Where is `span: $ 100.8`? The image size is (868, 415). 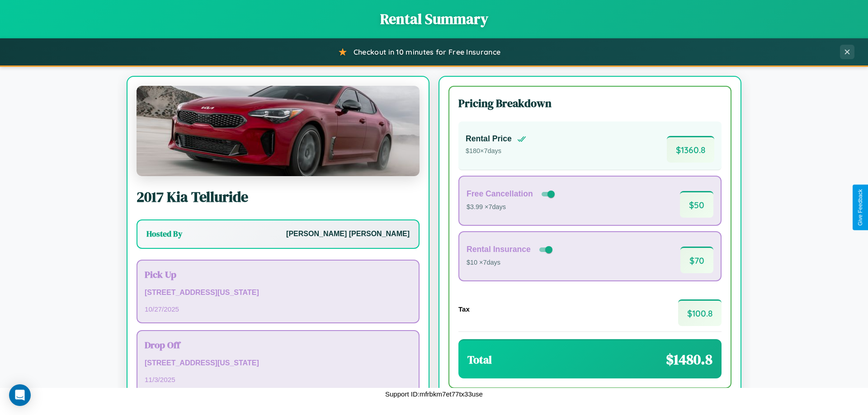 span: $ 100.8 is located at coordinates (700, 313).